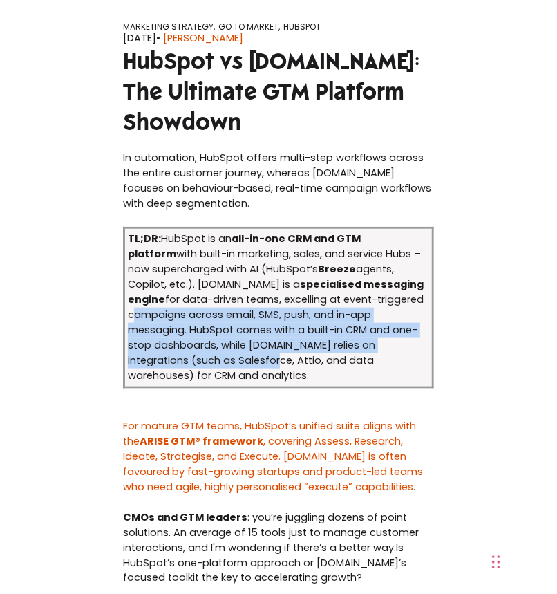 The width and height of the screenshot is (557, 594). What do you see at coordinates (270, 433) in the screenshot?
I see `a: For mature GTM teams, HubSpot’s unified suite aligns with the` at bounding box center [270, 433].